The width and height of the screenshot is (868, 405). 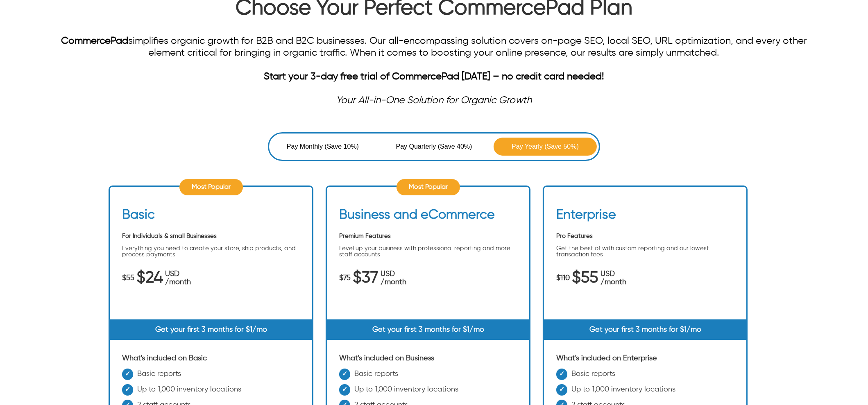 What do you see at coordinates (323, 146) in the screenshot?
I see `button: Pay Monthly (Save 10%)` at bounding box center [323, 146].